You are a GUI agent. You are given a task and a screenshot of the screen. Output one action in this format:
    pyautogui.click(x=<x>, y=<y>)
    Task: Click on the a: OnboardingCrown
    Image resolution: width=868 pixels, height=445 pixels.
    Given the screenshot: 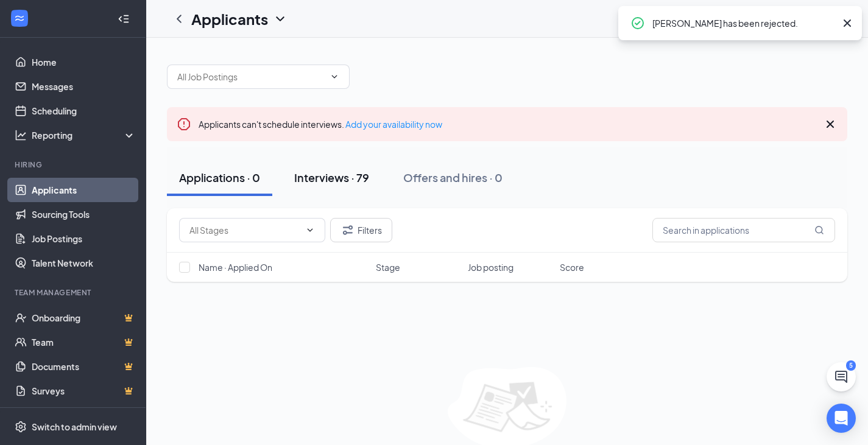 What is the action you would take?
    pyautogui.click(x=84, y=317)
    